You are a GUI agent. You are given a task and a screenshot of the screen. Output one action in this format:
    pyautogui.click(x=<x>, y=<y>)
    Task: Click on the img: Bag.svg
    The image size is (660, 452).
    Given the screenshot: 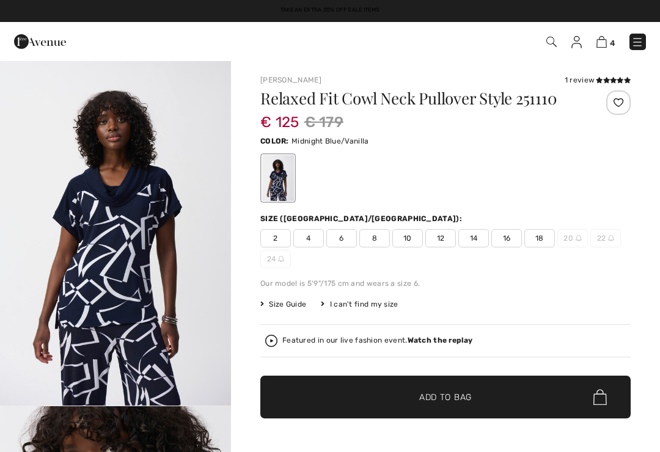 What is the action you would take?
    pyautogui.click(x=600, y=397)
    